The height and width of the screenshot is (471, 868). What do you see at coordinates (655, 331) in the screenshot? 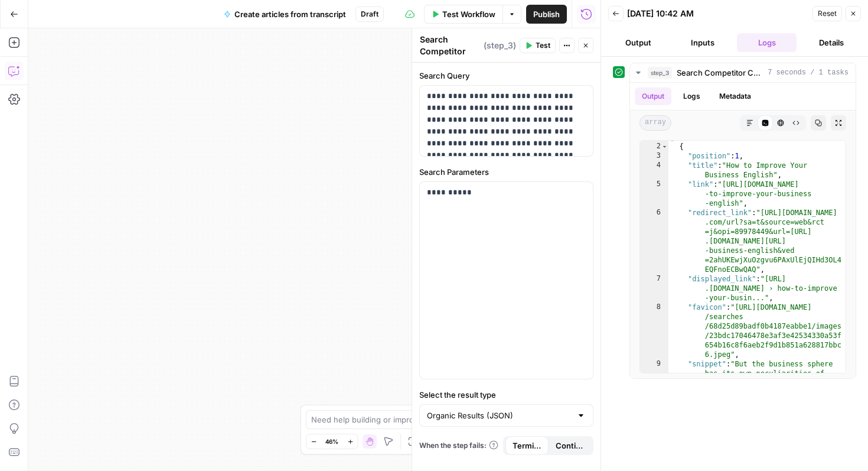
I see `div: 8` at bounding box center [655, 331].